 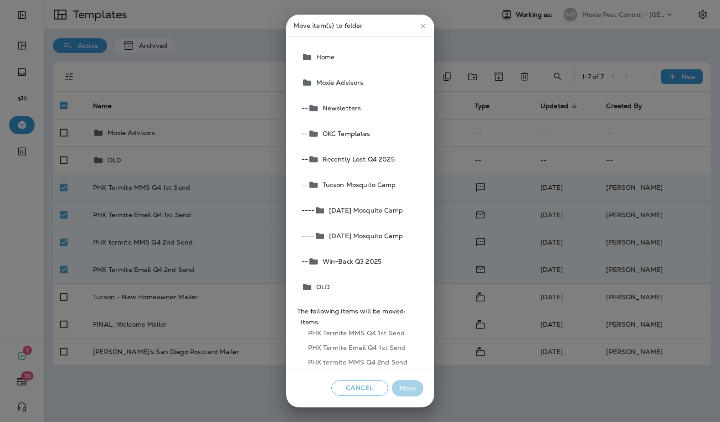 I want to click on span: OKC Templates, so click(x=345, y=134).